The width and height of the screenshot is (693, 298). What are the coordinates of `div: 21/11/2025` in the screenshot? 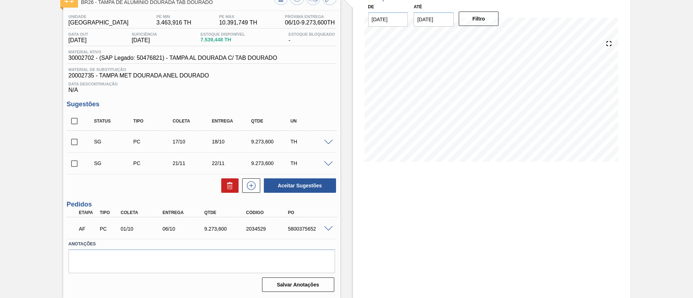 It's located at (192, 163).